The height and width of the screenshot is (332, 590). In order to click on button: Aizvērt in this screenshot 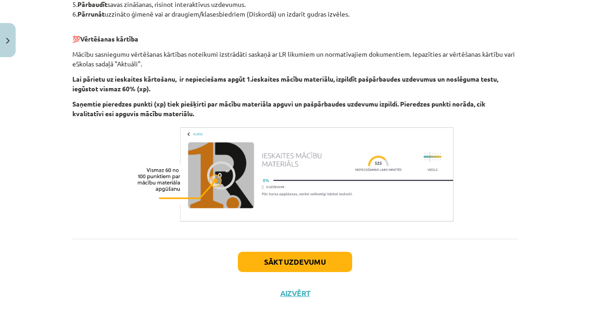, I will do `click(295, 293)`.